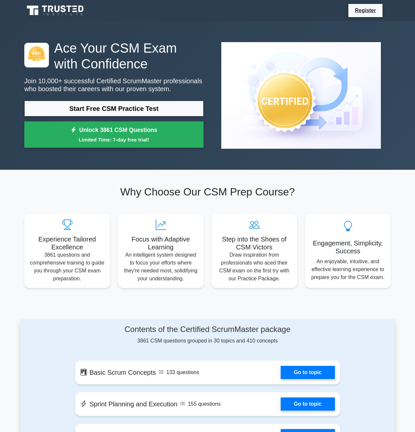  What do you see at coordinates (67, 243) in the screenshot?
I see `h5: Experience Tailored Excellence` at bounding box center [67, 243].